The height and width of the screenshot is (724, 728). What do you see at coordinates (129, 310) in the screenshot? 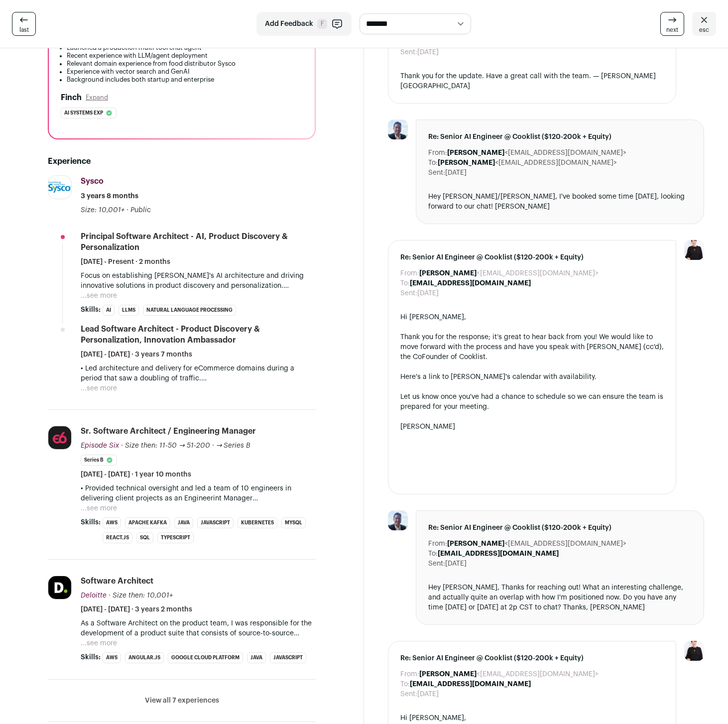
I see `li: LLMs` at bounding box center [129, 310].